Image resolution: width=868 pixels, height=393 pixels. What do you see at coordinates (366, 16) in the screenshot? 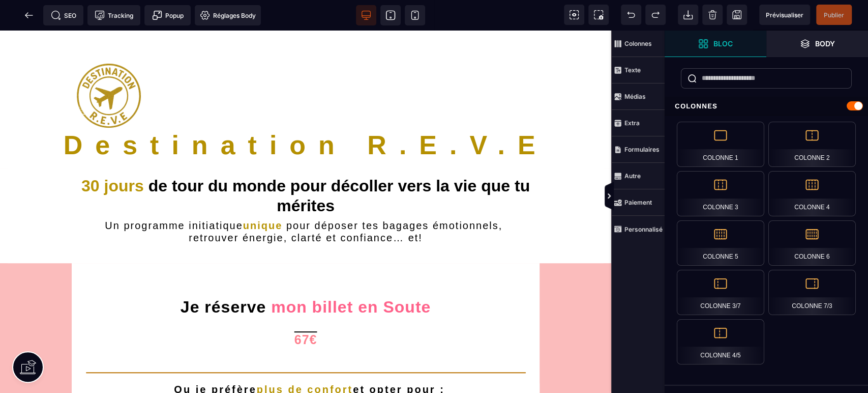
I see `span: Voir bureau` at bounding box center [366, 16].